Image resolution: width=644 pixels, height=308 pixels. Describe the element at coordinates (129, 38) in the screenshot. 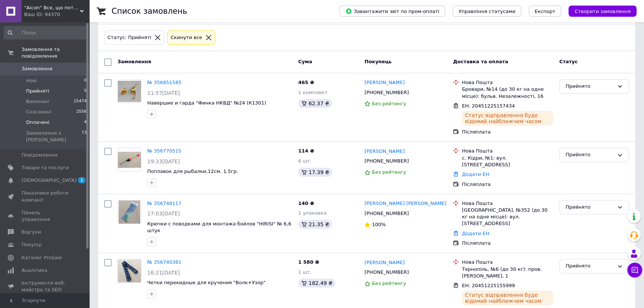

I see `div: Статус: Прийняті` at that location.